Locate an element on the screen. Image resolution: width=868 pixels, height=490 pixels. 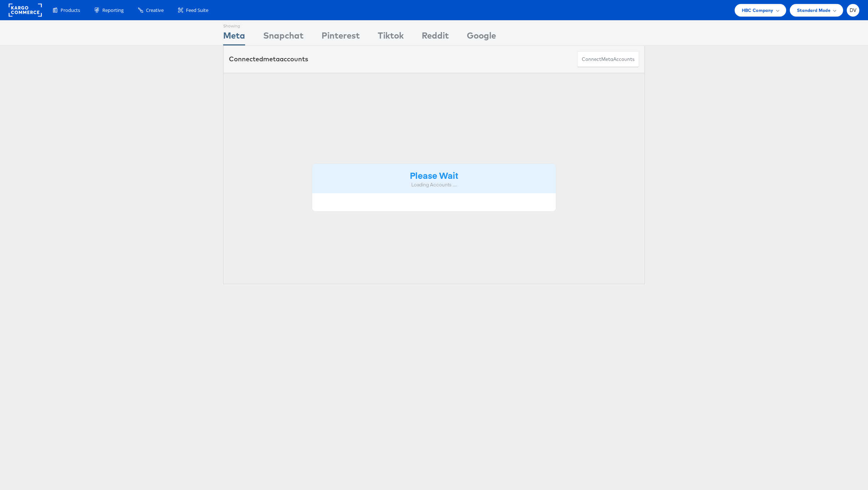
span: Reporting is located at coordinates (113, 10).